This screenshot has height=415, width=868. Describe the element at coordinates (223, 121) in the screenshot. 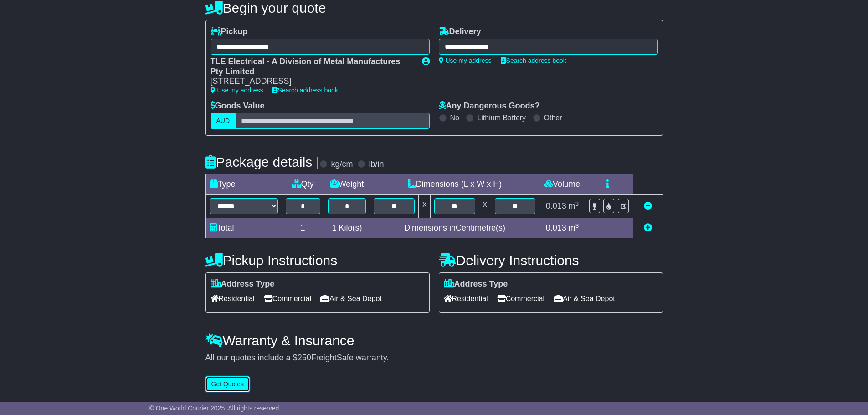

I see `label: AUD` at that location.